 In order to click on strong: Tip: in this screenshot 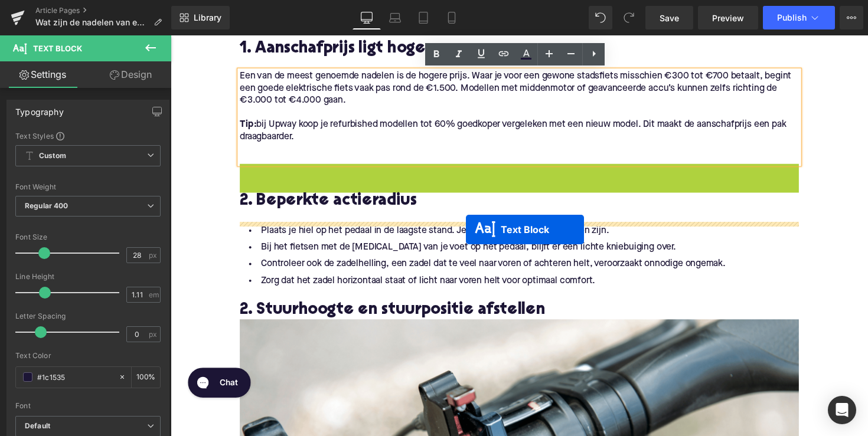, I will do `click(79, 92)`.